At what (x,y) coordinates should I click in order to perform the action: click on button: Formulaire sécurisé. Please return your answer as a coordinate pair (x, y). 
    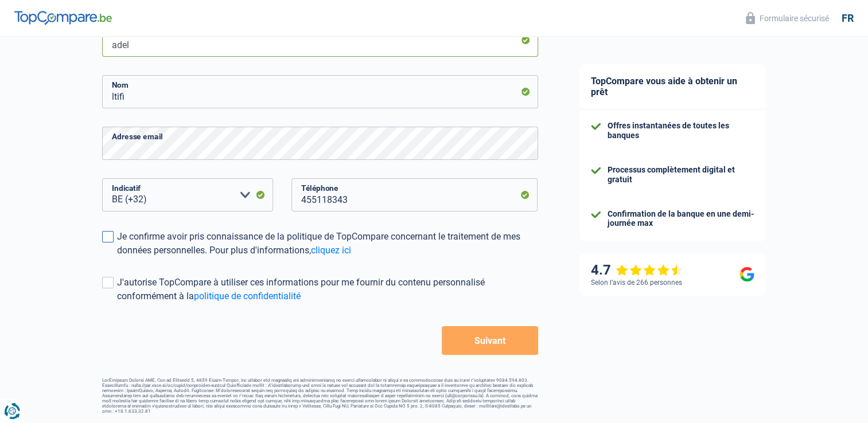
    Looking at the image, I should click on (787, 18).